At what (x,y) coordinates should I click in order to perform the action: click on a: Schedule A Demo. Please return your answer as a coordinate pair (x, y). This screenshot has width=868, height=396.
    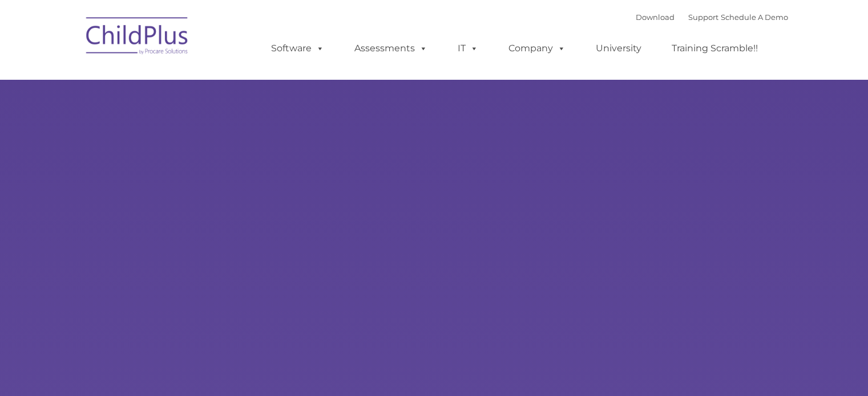
    Looking at the image, I should click on (754, 18).